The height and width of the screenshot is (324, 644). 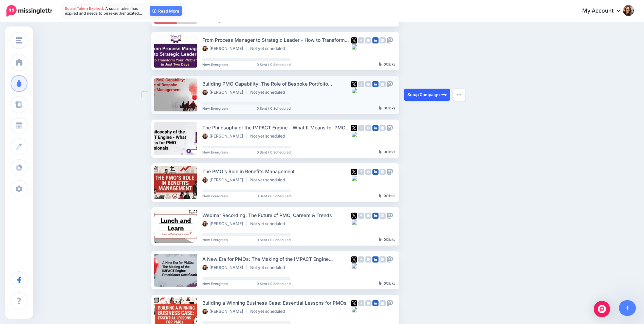 What do you see at coordinates (276, 171) in the screenshot?
I see `div: The PMO’s Role in Benefits Management` at bounding box center [276, 171].